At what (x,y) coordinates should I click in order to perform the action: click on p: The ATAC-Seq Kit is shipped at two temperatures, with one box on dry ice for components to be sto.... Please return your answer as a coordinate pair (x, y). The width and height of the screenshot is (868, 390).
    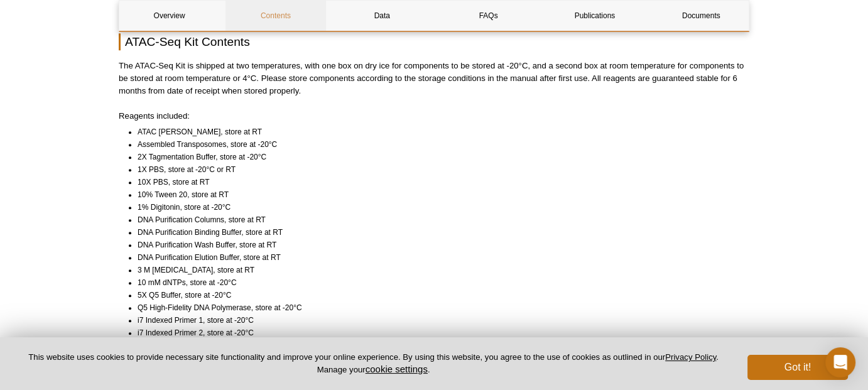
    Looking at the image, I should click on (434, 79).